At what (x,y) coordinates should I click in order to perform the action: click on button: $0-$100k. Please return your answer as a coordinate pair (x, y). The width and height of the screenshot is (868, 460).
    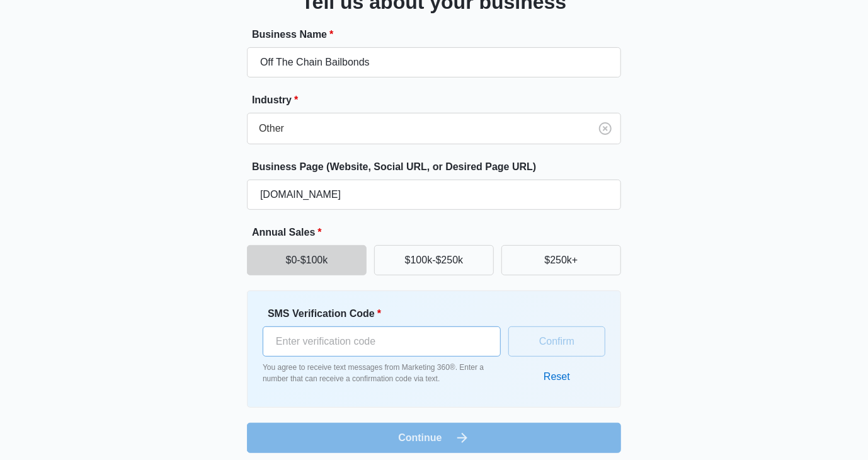
    Looking at the image, I should click on (306, 260).